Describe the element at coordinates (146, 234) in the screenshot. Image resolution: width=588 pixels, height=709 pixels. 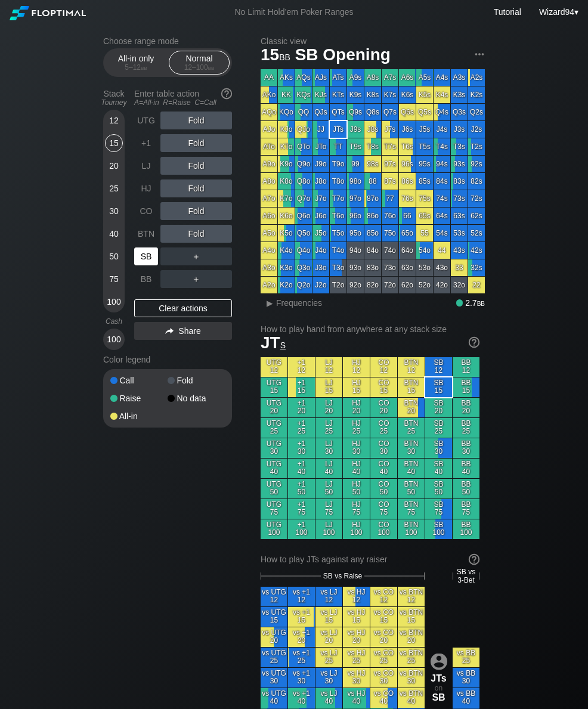
I see `div: BTN` at that location.